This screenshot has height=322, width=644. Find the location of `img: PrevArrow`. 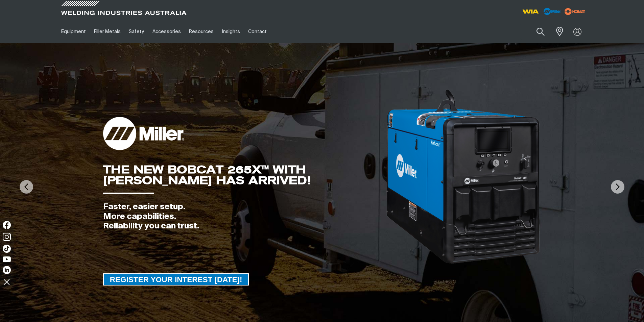

img: PrevArrow is located at coordinates (27, 187).